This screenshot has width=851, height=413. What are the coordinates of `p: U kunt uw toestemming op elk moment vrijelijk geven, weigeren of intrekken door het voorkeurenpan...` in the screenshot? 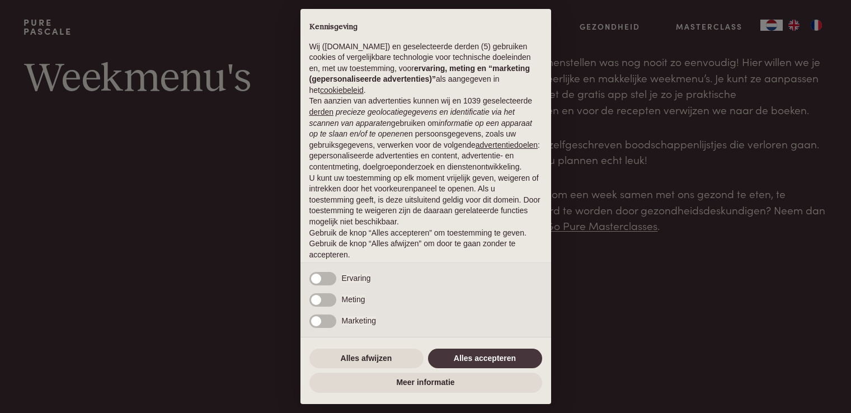 It's located at (426, 200).